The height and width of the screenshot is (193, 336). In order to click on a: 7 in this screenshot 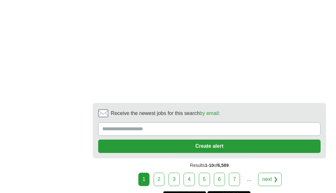, I will do `click(234, 179)`.